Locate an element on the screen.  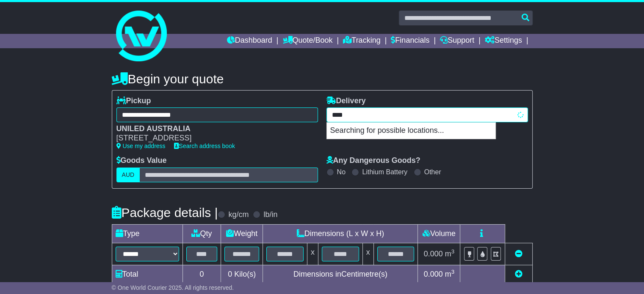
label: Pickup is located at coordinates (134, 101).